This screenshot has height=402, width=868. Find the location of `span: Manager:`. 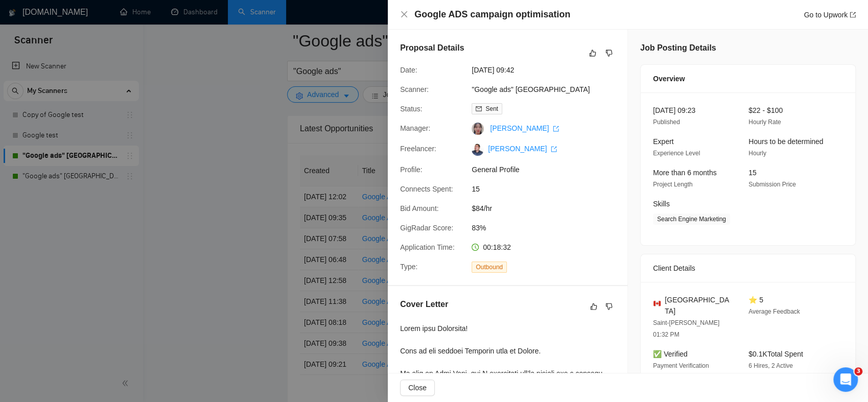

span: Manager: is located at coordinates (415, 128).